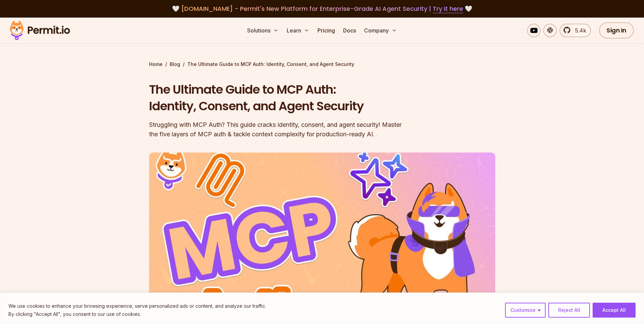  Describe the element at coordinates (380, 31) in the screenshot. I see `button: Company` at that location.